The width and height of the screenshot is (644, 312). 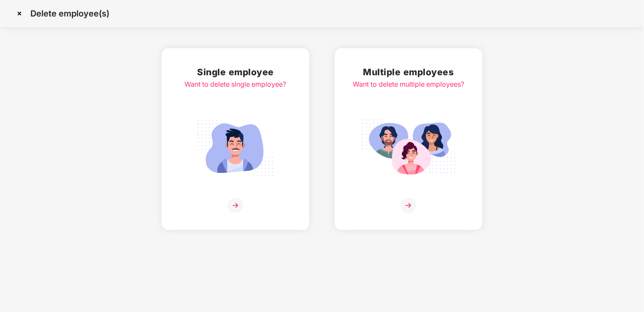 I want to click on h2: Single employee, so click(x=236, y=72).